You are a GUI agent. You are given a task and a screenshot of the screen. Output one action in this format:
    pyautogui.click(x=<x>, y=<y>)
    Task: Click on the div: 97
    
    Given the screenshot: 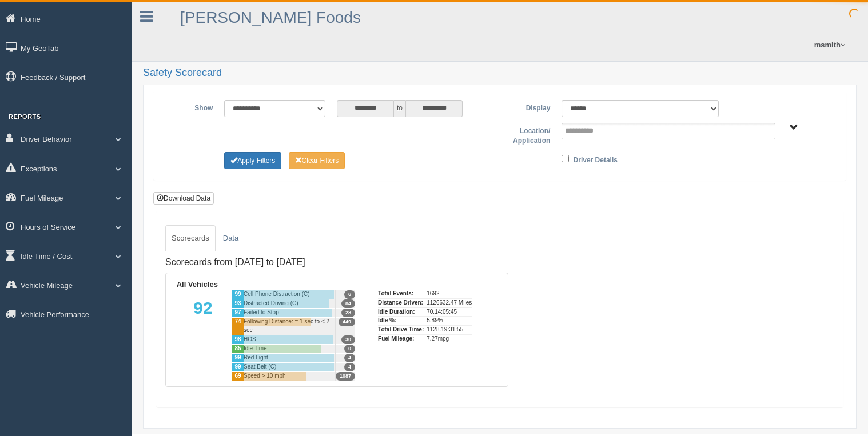 What is the action you would take?
    pyautogui.click(x=237, y=312)
    